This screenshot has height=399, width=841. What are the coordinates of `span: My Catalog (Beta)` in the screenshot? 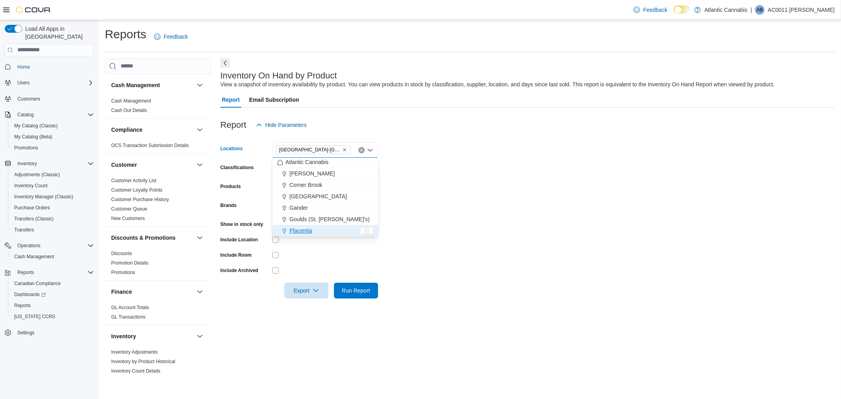 It's located at (33, 137).